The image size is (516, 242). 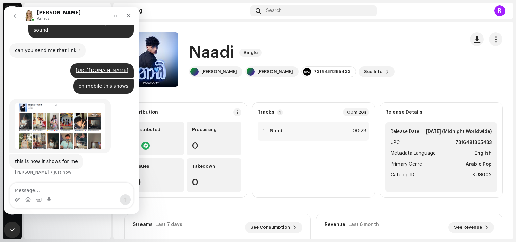 I want to click on span: Metadata Language, so click(x=413, y=153).